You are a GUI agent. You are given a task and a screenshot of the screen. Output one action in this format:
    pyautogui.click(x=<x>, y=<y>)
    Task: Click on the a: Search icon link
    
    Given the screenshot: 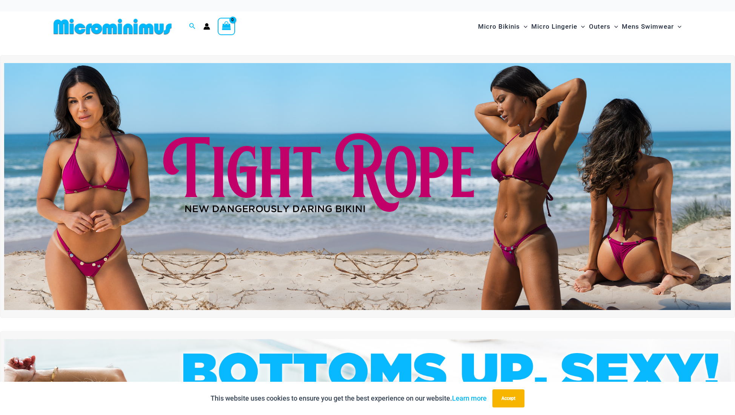 What is the action you would take?
    pyautogui.click(x=192, y=26)
    